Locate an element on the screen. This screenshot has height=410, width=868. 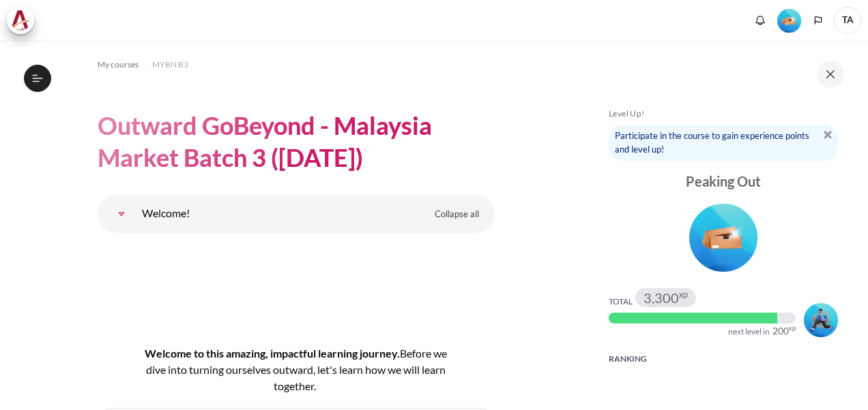
a: MYBN B3 is located at coordinates (170, 65).